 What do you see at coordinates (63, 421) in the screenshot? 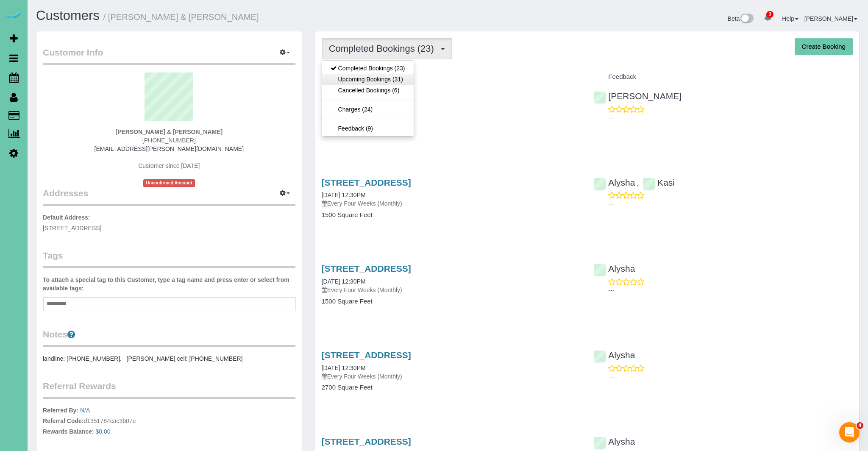
I see `label: Referral Code:` at bounding box center [63, 421].